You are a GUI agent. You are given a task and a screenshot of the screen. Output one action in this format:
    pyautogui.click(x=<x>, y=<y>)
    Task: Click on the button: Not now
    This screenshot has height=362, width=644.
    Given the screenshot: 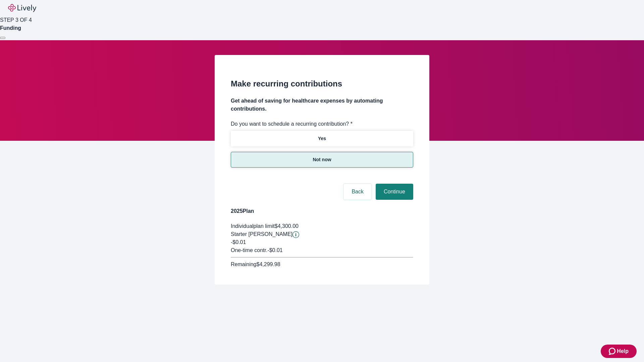 What is the action you would take?
    pyautogui.click(x=322, y=159)
    